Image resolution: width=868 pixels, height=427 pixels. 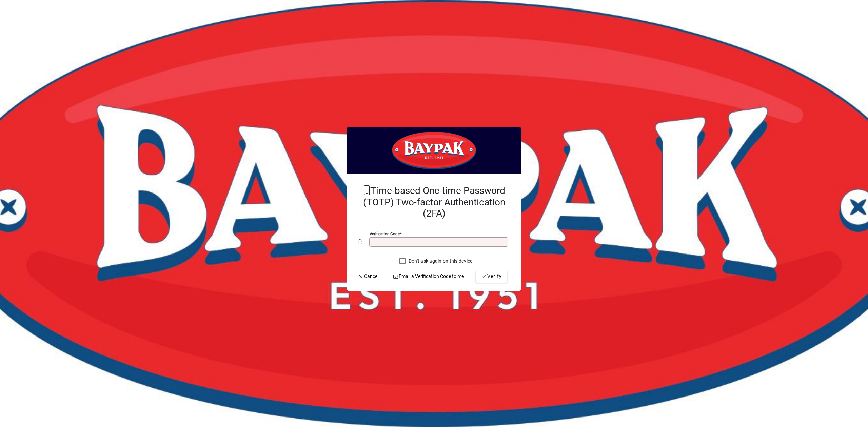 I want to click on button: Cancel, so click(x=369, y=277).